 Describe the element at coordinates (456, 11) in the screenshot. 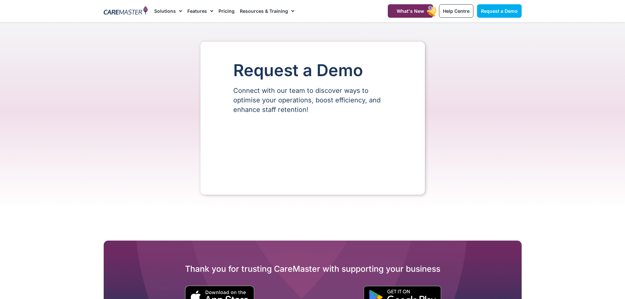

I see `span: Help Centre` at that location.